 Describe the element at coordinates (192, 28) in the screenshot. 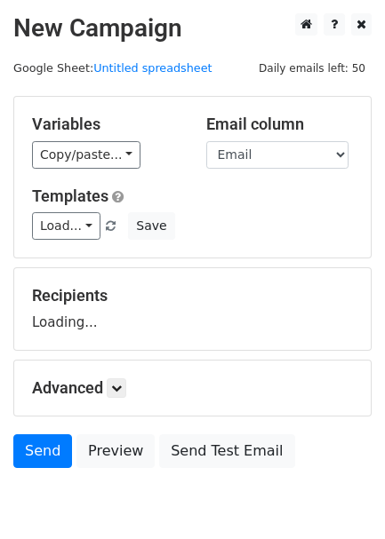

I see `h2: New Campaign` at that location.